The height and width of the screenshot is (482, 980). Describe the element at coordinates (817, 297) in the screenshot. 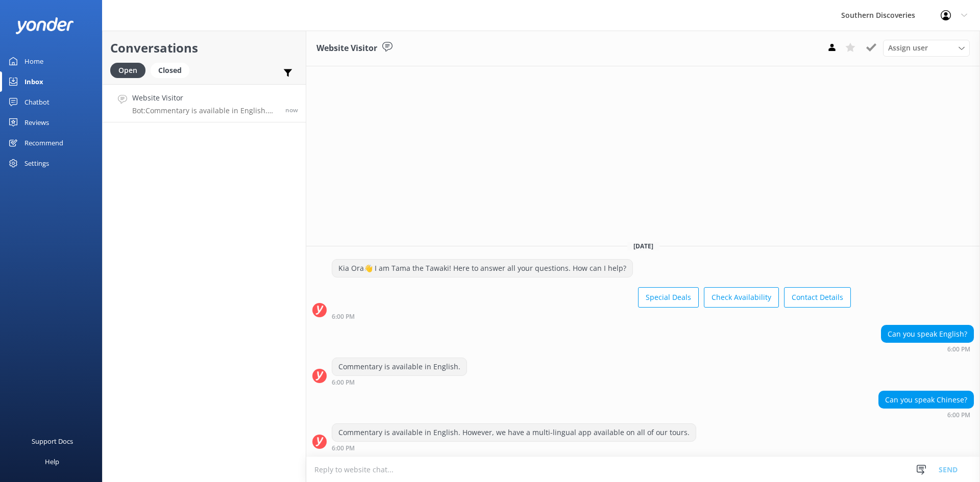

I see `button: Contact Details` at that location.